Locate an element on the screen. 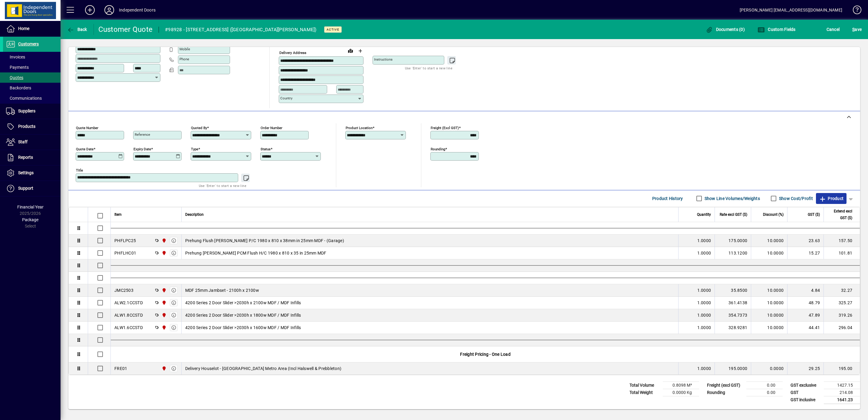 The image size is (868, 420). td: 214.08 is located at coordinates (842, 392).